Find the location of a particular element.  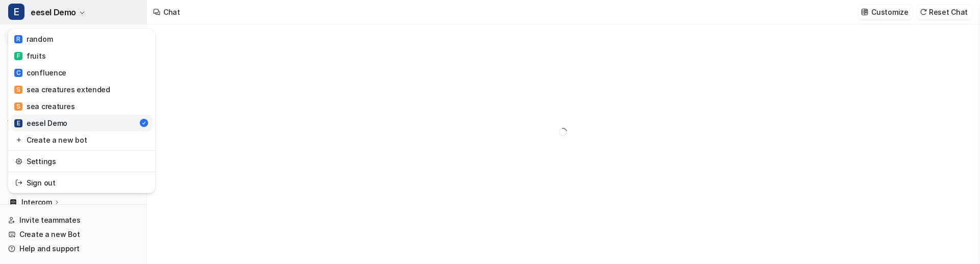

div: confluence is located at coordinates (40, 72).